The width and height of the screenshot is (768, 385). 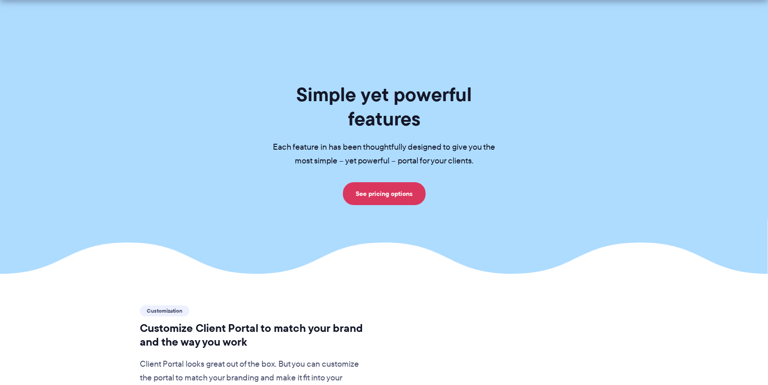 I want to click on span: Customization, so click(x=165, y=311).